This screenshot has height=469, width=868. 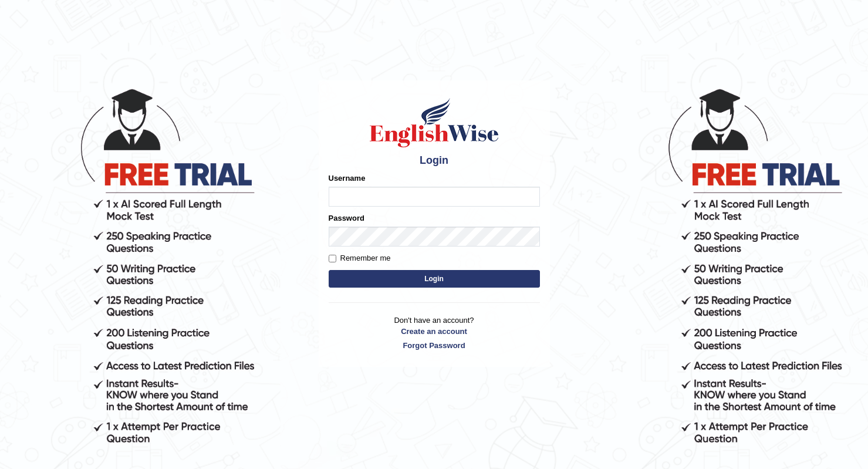 What do you see at coordinates (332, 258) in the screenshot?
I see `input: Remember me` at bounding box center [332, 258].